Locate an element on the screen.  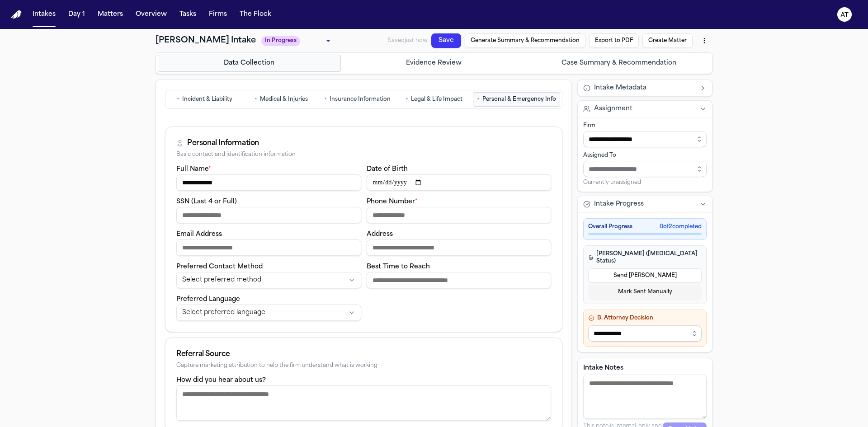
button: Go to Evidence Review step is located at coordinates (434, 64).